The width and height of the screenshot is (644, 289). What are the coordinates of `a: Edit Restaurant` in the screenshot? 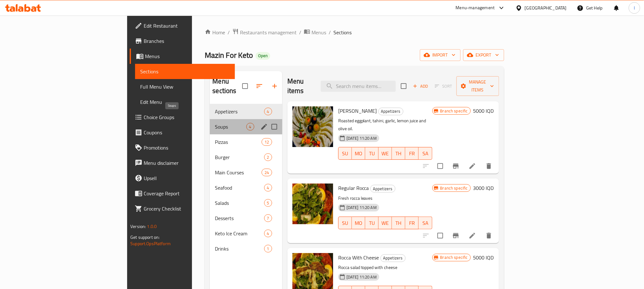 It's located at (182, 26).